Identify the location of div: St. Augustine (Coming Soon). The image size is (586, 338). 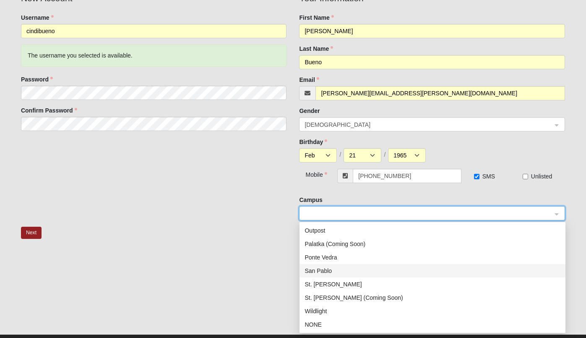
(433, 298).